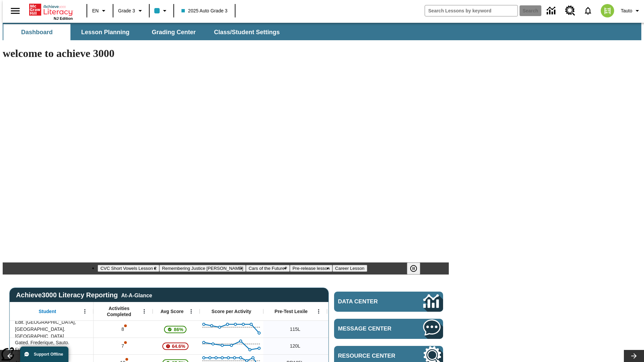 This screenshot has height=362, width=644. What do you see at coordinates (52, 347) in the screenshot?
I see `span: Gated. Frederique, Sauto. Frederique` at bounding box center [52, 347].